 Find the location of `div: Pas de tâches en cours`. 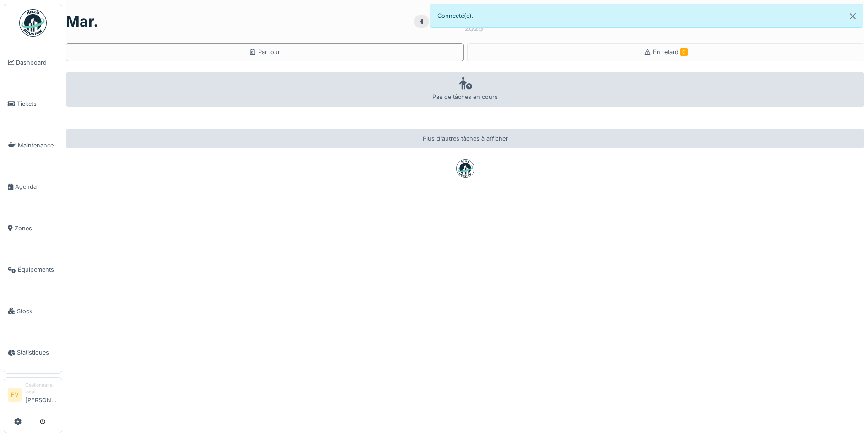

div: Pas de tâches en cours is located at coordinates (465, 90).